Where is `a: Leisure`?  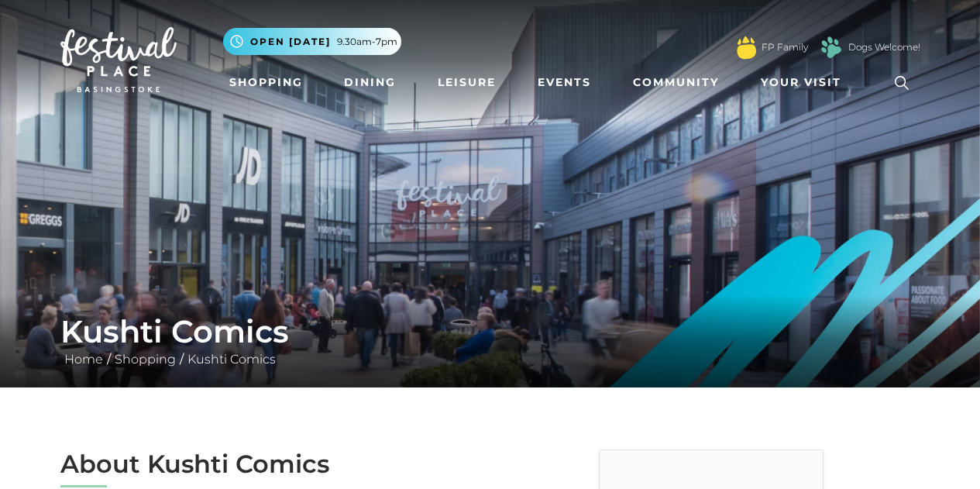
a: Leisure is located at coordinates (467, 82).